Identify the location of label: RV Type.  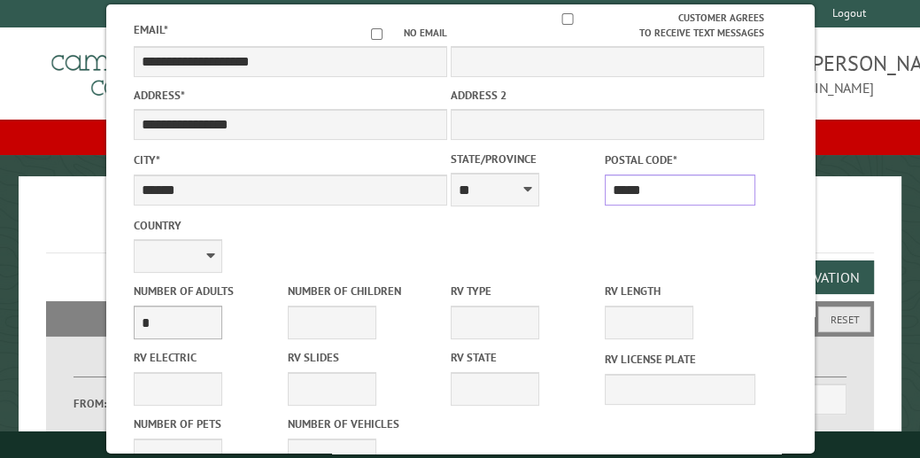
(526, 290).